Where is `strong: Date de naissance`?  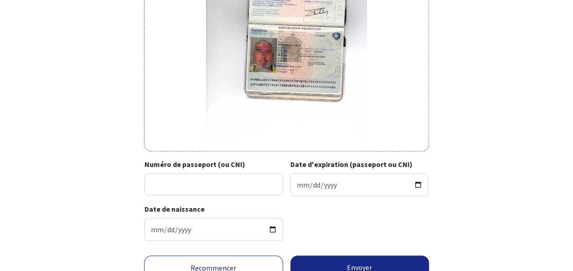 strong: Date de naissance is located at coordinates (174, 209).